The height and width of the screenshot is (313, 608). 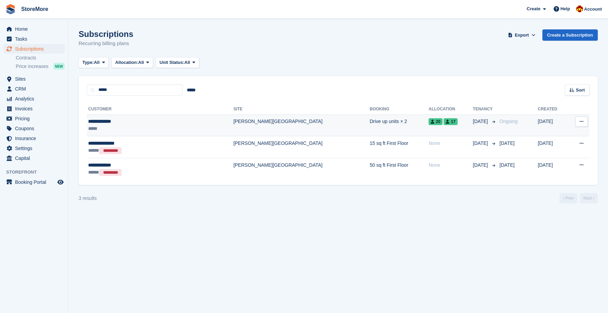 I want to click on a: Contracts, so click(x=40, y=58).